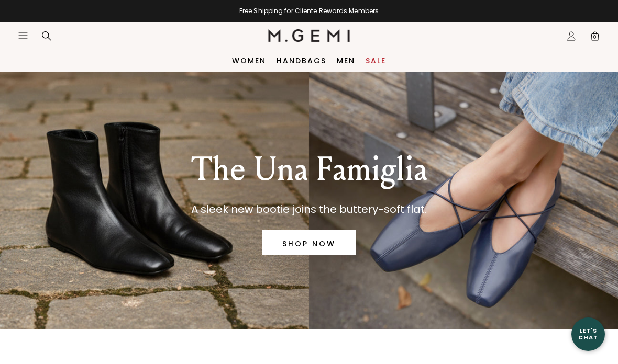 The width and height of the screenshot is (618, 364). I want to click on p: A sleek new bootie joins the buttery-soft flat., so click(309, 209).